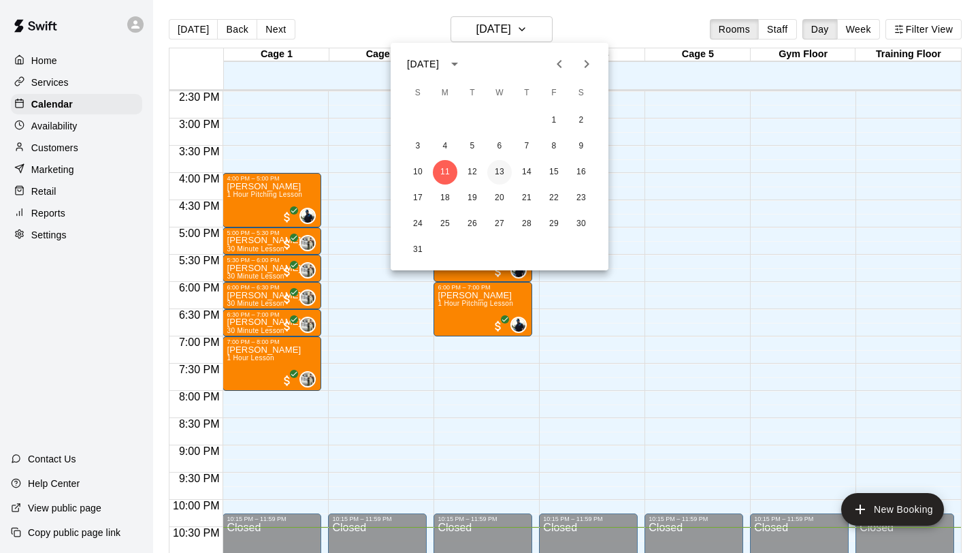  What do you see at coordinates (586, 64) in the screenshot?
I see `button: Next month` at bounding box center [586, 64].